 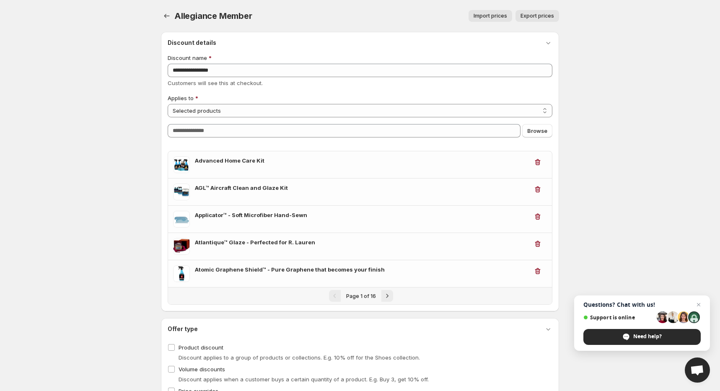 I want to click on span: Browse, so click(x=538, y=131).